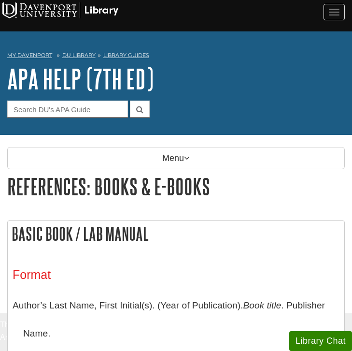 This screenshot has height=351, width=352. I want to click on p: Author’s Last Name, First Initial(s). (Year of Publication). . Publisher Name., so click(176, 319).